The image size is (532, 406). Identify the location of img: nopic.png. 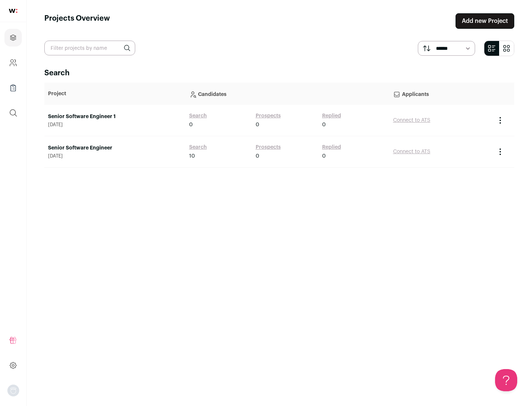
(13, 390).